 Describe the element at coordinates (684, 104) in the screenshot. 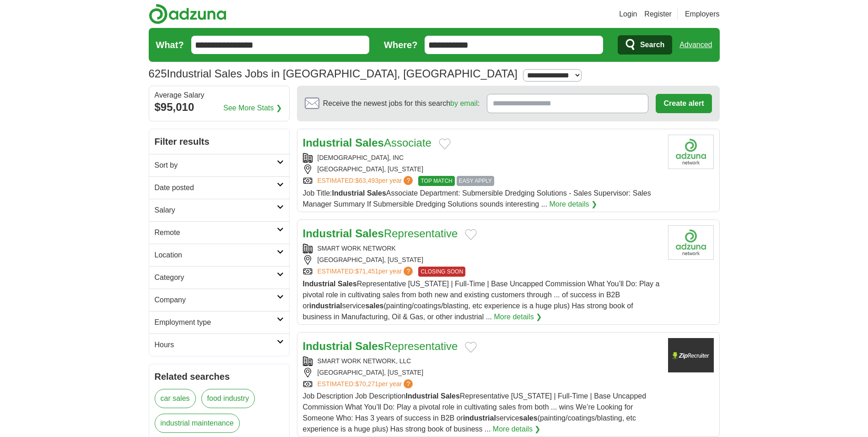

I see `button: Create alert` at that location.